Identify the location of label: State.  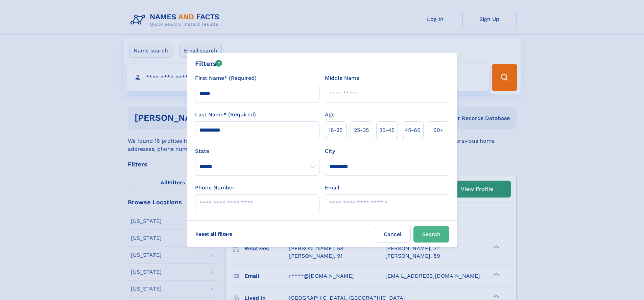
(257, 151).